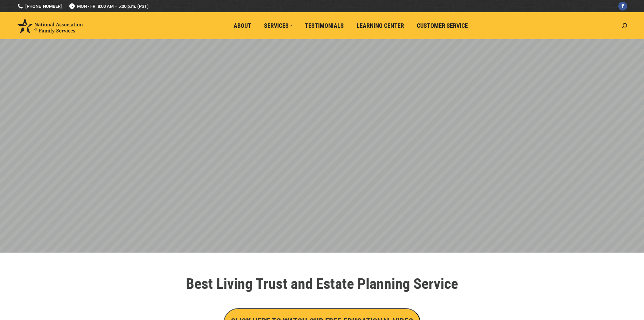 The image size is (644, 320). What do you see at coordinates (243, 26) in the screenshot?
I see `a: About` at bounding box center [243, 26].